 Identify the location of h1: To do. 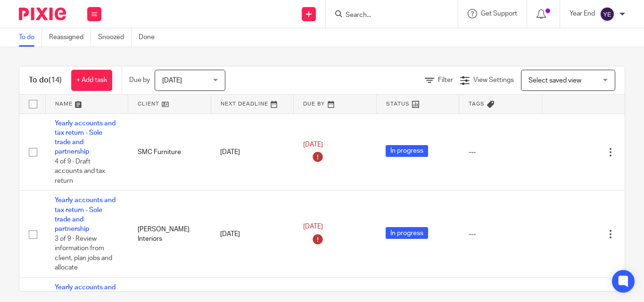
(45, 80).